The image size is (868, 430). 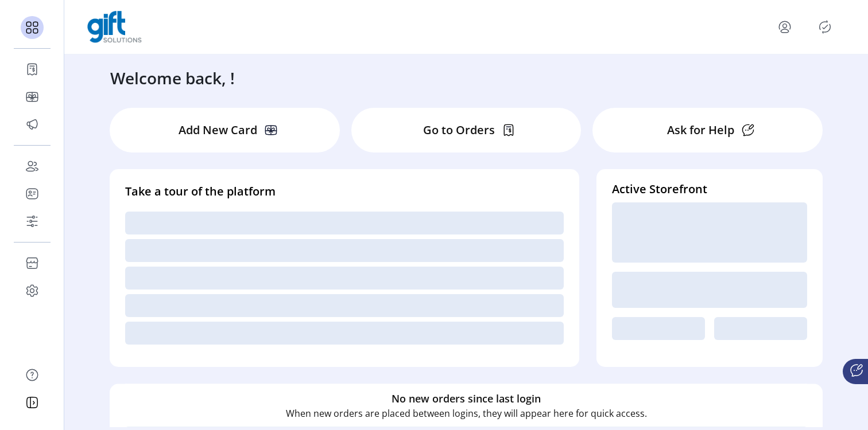 What do you see at coordinates (785, 27) in the screenshot?
I see `button: menu` at bounding box center [785, 27].